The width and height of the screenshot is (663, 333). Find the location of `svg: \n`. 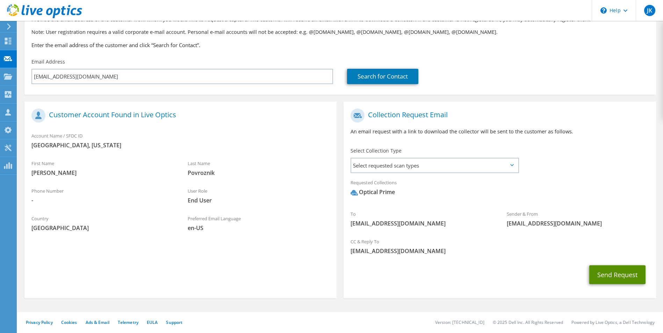

svg: \n is located at coordinates (604, 10).